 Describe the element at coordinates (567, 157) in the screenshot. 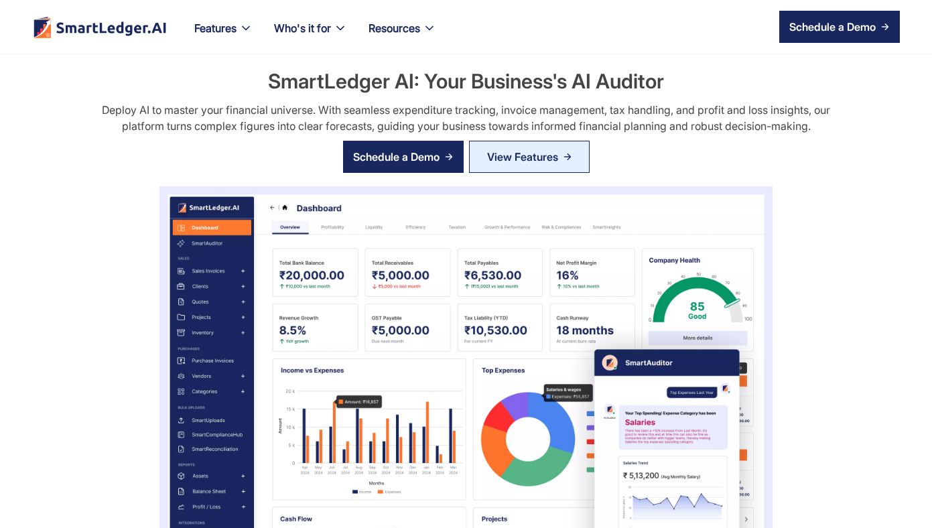

I see `img: Arrow Right Blue` at that location.